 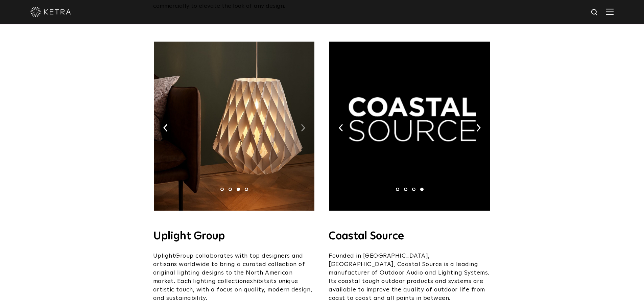 I want to click on img: Hamburger%20Nav.svg, so click(x=610, y=12).